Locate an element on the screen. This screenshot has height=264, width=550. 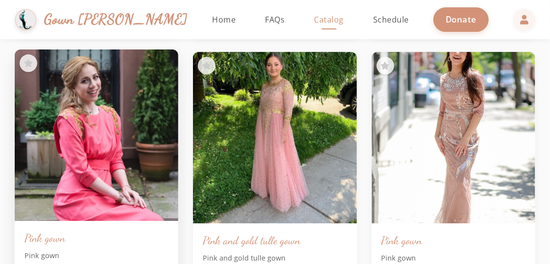
span: Home is located at coordinates (224, 20).